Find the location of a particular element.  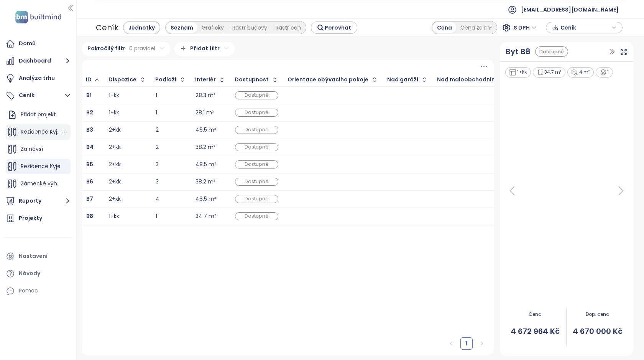

div: Cena is located at coordinates (444, 27).